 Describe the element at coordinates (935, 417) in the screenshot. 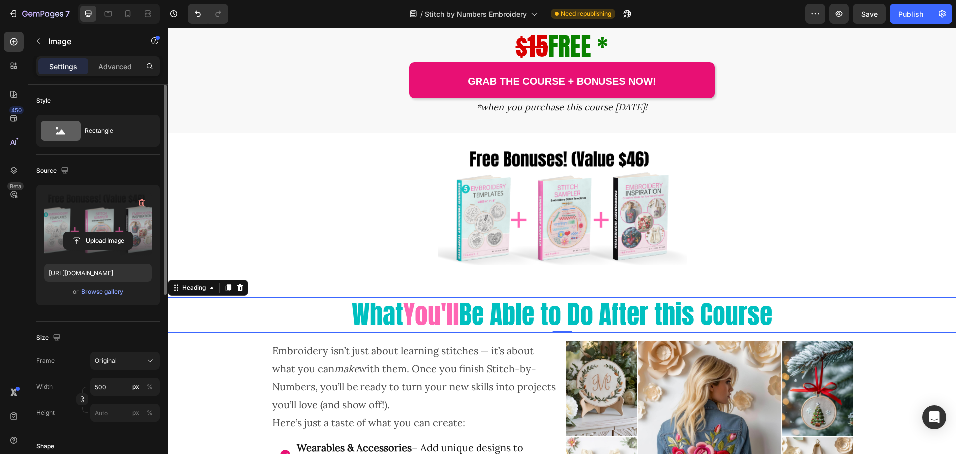

I see `div: Open Intercom Messenger` at that location.